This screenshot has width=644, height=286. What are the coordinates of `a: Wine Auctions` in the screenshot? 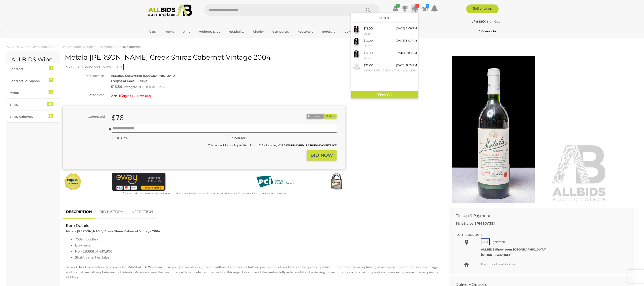 It's located at (43, 47).